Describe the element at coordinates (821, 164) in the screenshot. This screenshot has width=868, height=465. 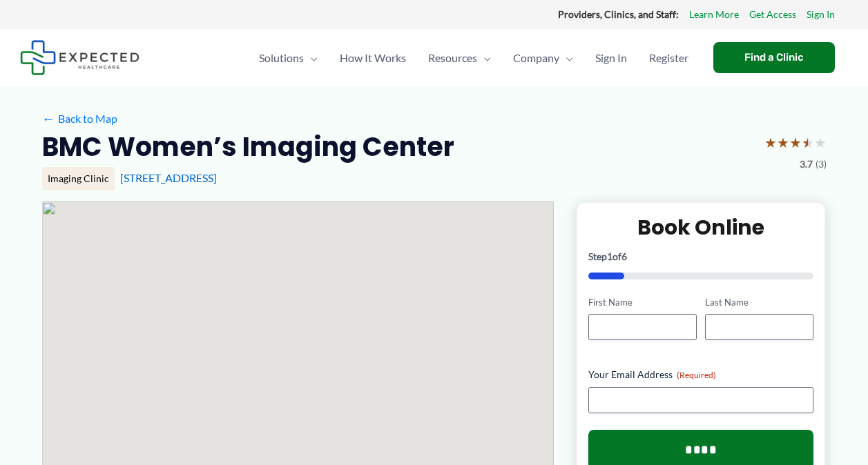
I see `span: (3)` at that location.